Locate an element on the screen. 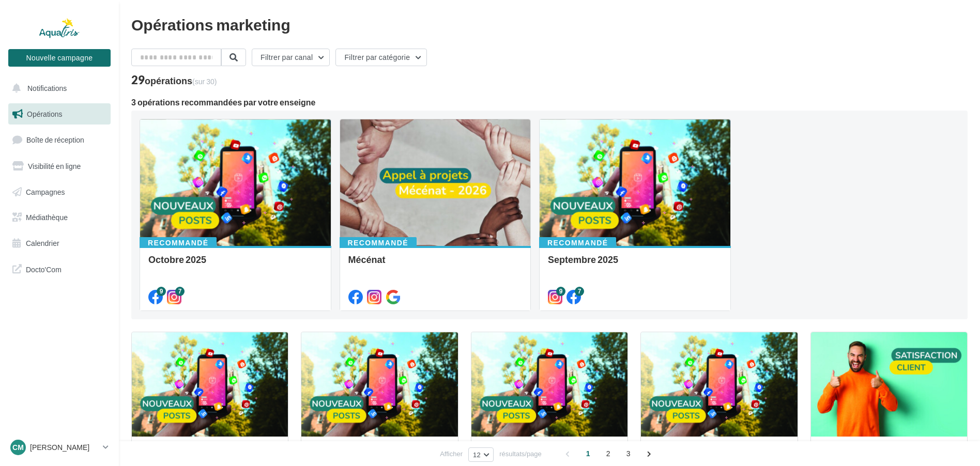 The width and height of the screenshot is (980, 466). a: Docto'Com is located at coordinates (60, 269).